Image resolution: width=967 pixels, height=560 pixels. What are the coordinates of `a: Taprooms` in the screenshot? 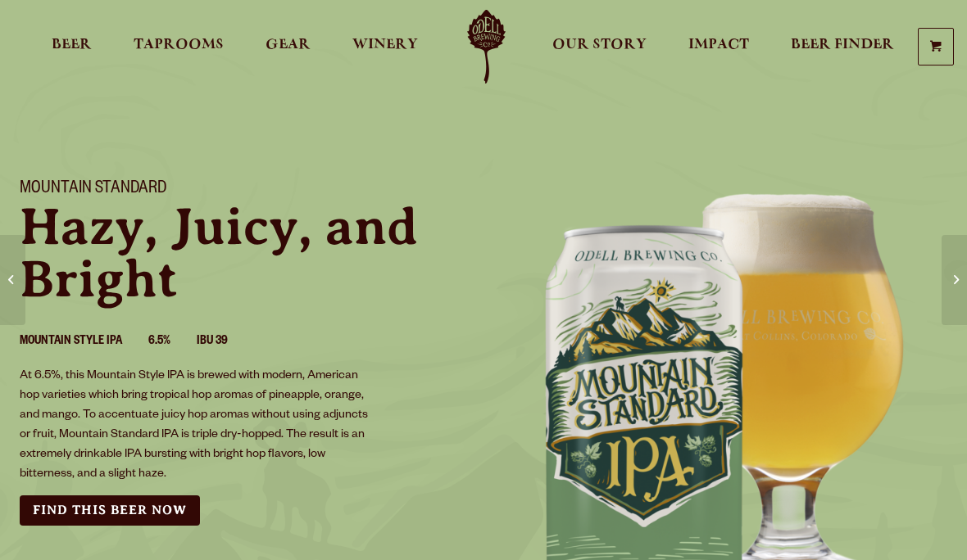 It's located at (178, 46).